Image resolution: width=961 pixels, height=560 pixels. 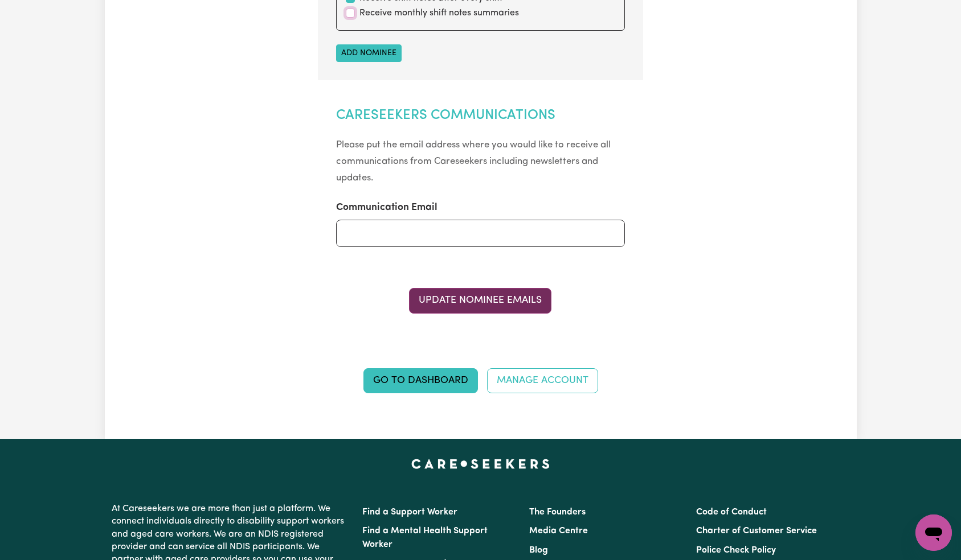 What do you see at coordinates (542, 381) in the screenshot?
I see `a: Manage Account` at bounding box center [542, 381].